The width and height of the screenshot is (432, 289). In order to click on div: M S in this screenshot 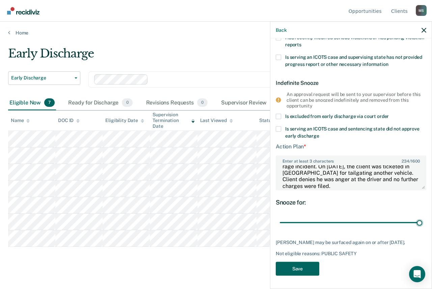, I will do `click(421, 10)`.